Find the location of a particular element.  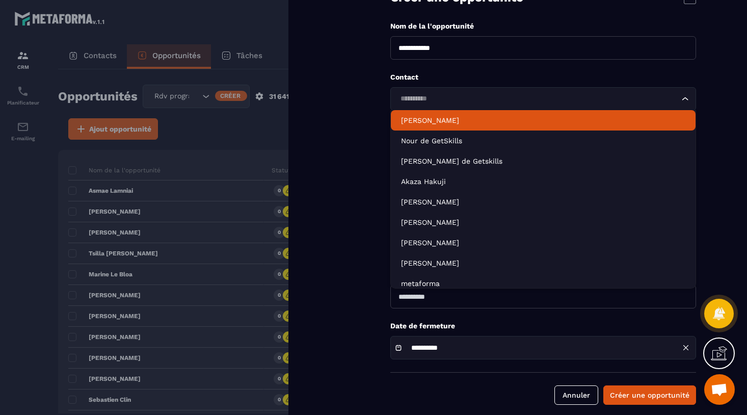

p: Akaza Hakuji is located at coordinates (543, 181).